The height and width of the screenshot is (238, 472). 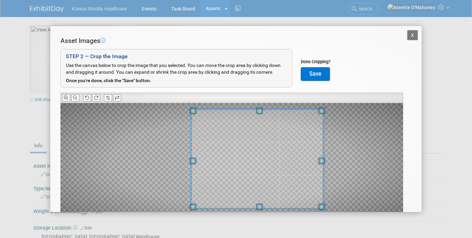 What do you see at coordinates (173, 69) in the screenshot?
I see `span: Use the canvas below to crop the image that you selected. You can move the crop area by clicking ...` at bounding box center [173, 69].